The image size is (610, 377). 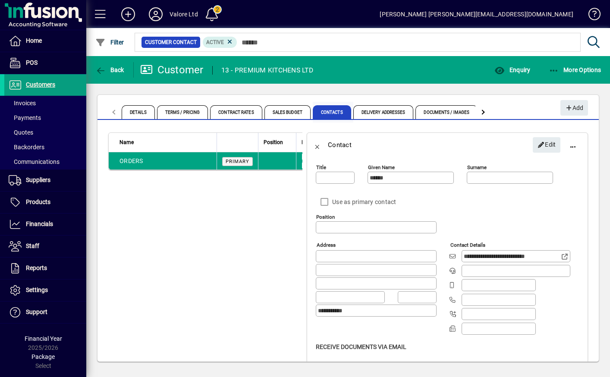 I want to click on a: Backorders, so click(x=45, y=147).